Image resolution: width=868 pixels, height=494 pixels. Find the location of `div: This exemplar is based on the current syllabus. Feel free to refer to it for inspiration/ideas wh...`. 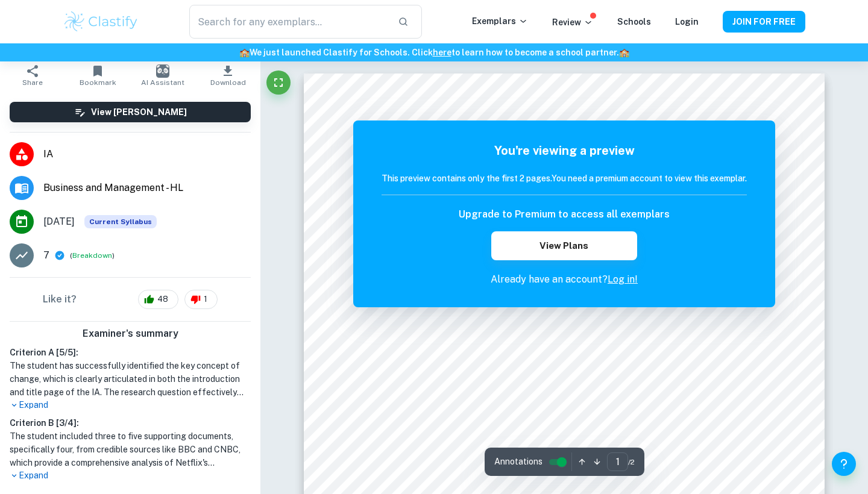

div: This exemplar is based on the current syllabus. Feel free to refer to it for inspiration/ideas wh... is located at coordinates (120, 222).